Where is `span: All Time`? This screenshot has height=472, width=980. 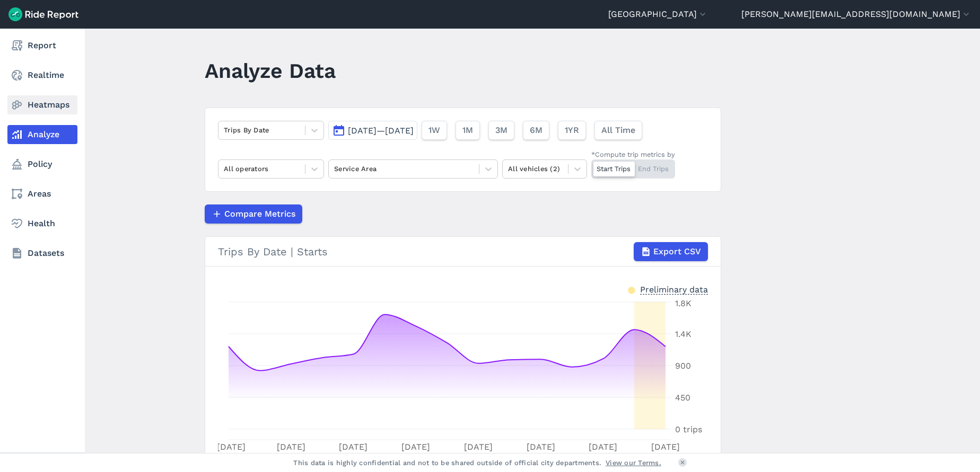
span: All Time is located at coordinates (618, 131).